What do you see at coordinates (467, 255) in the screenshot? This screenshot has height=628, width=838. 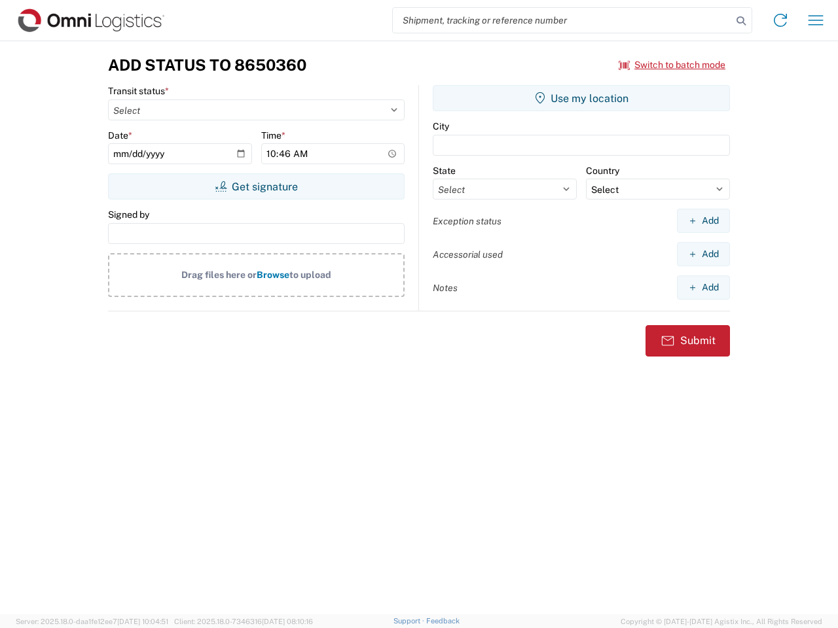 I see `label: Accessorial used` at bounding box center [467, 255].